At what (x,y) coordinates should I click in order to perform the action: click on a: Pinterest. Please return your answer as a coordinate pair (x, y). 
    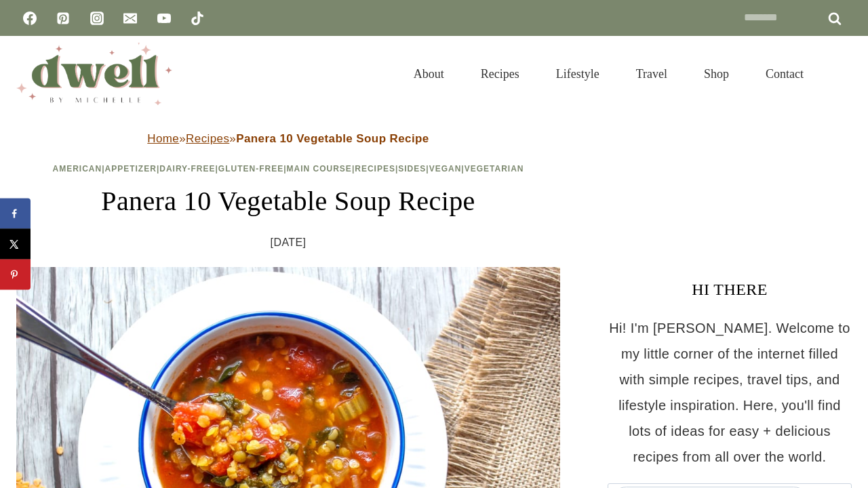
    Looking at the image, I should click on (63, 19).